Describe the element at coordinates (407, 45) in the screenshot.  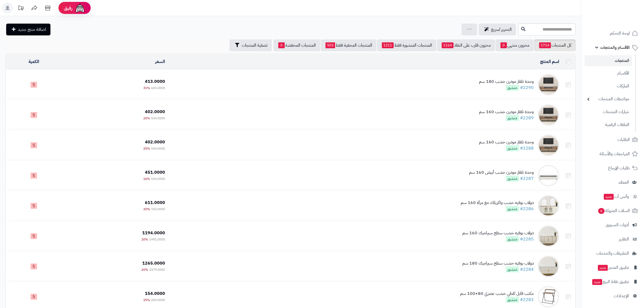
I see `a: المنتجات المنشورة فقط1211` at that location.